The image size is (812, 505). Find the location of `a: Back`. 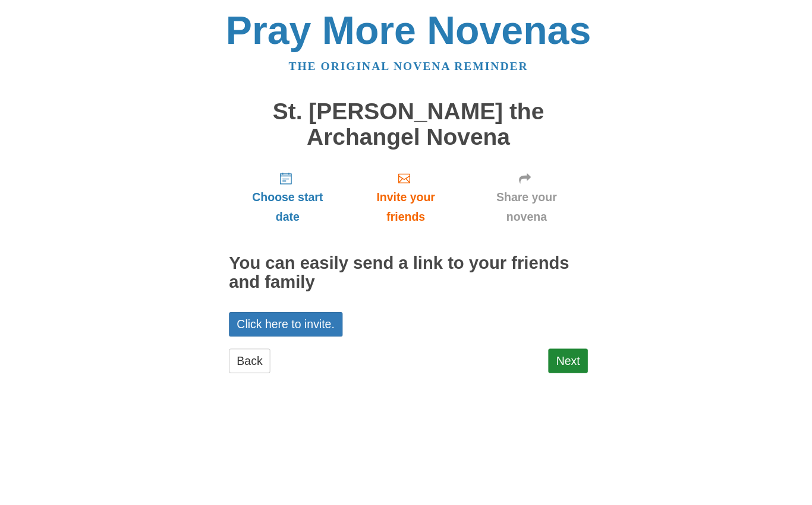

a: Back is located at coordinates (248, 359).